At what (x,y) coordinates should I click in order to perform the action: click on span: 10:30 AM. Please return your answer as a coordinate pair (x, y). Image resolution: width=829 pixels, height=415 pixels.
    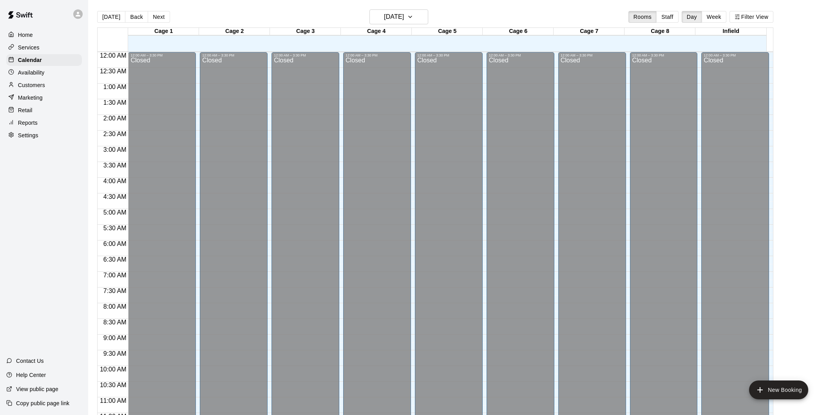
    Looking at the image, I should click on (113, 384).